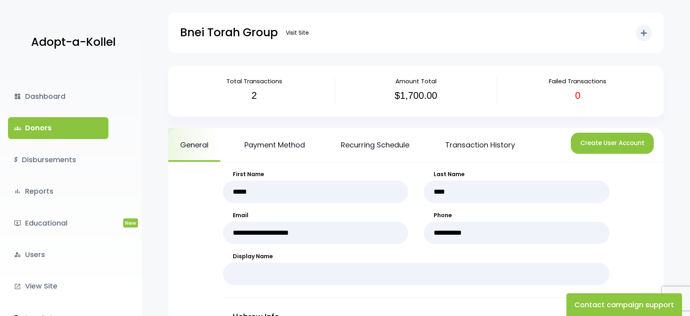 This screenshot has height=316, width=690. I want to click on a: Visit Site, so click(297, 33).